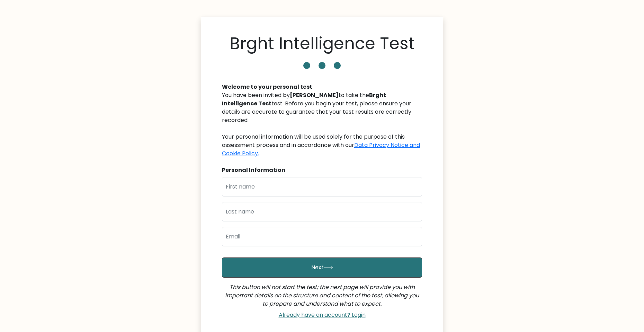  What do you see at coordinates (322, 212) in the screenshot?
I see `input: Last name` at bounding box center [322, 212].